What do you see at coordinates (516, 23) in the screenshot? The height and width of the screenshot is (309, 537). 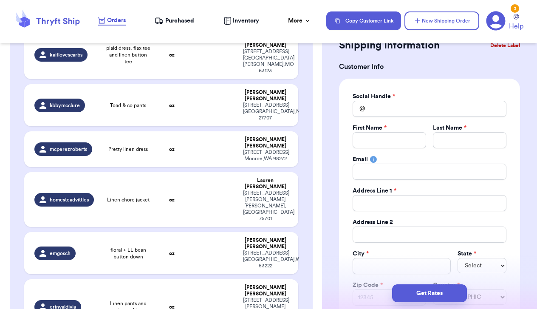 I see `a: Help` at bounding box center [516, 23].